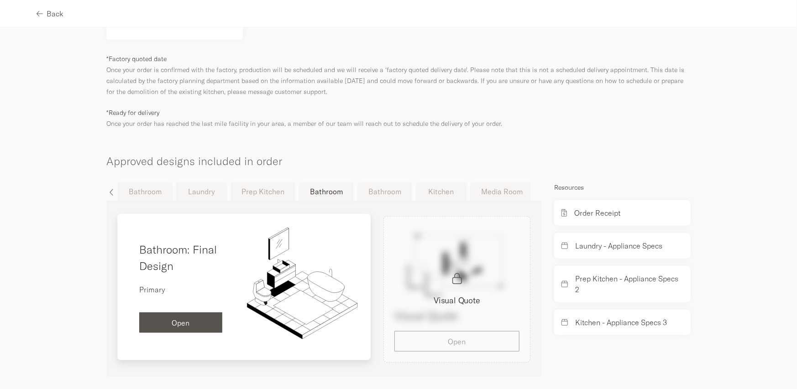  Describe the element at coordinates (302, 283) in the screenshot. I see `img: bathroom.svg` at that location.